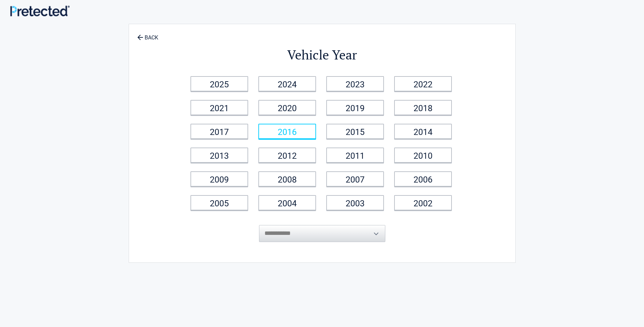 The image size is (644, 327). Describe the element at coordinates (287, 203) in the screenshot. I see `a: 2004` at that location.